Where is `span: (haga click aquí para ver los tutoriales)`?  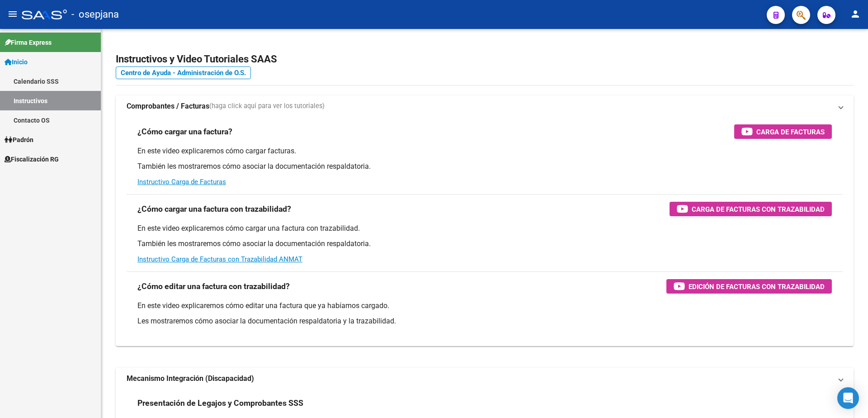 span: (haga click aquí para ver los tutoriales) is located at coordinates (267, 106).